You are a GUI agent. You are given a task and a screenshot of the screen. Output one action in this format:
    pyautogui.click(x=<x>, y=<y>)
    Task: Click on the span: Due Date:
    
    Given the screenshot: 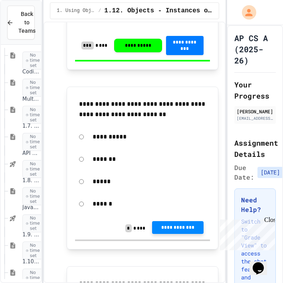 What is the action you would take?
    pyautogui.click(x=244, y=172)
    